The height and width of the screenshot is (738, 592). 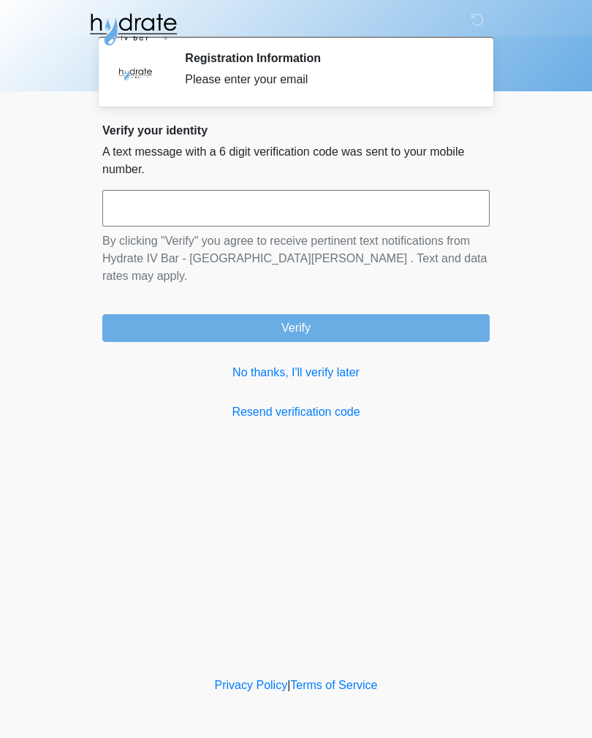 What do you see at coordinates (296, 328) in the screenshot?
I see `button: Verify` at bounding box center [296, 328].